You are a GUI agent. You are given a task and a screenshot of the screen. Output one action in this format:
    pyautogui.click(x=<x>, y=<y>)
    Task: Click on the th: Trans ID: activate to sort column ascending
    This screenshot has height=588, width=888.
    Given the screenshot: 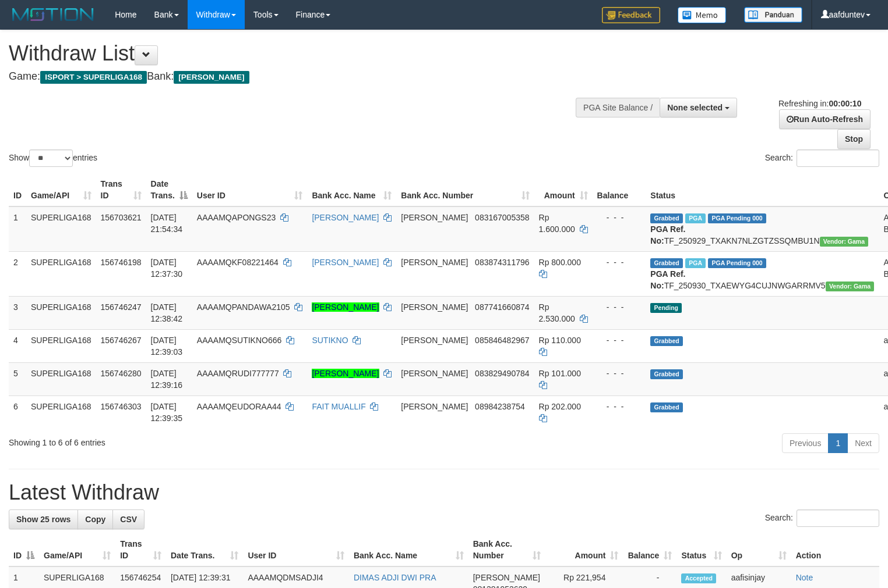 What is the action you would take?
    pyautogui.click(x=141, y=550)
    